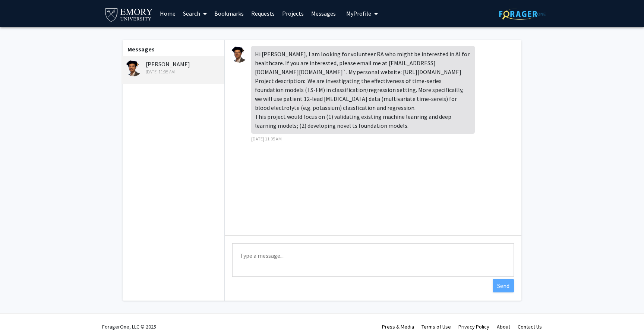 Image resolution: width=644 pixels, height=336 pixels. What do you see at coordinates (324, 13) in the screenshot?
I see `a: Messages` at bounding box center [324, 13].